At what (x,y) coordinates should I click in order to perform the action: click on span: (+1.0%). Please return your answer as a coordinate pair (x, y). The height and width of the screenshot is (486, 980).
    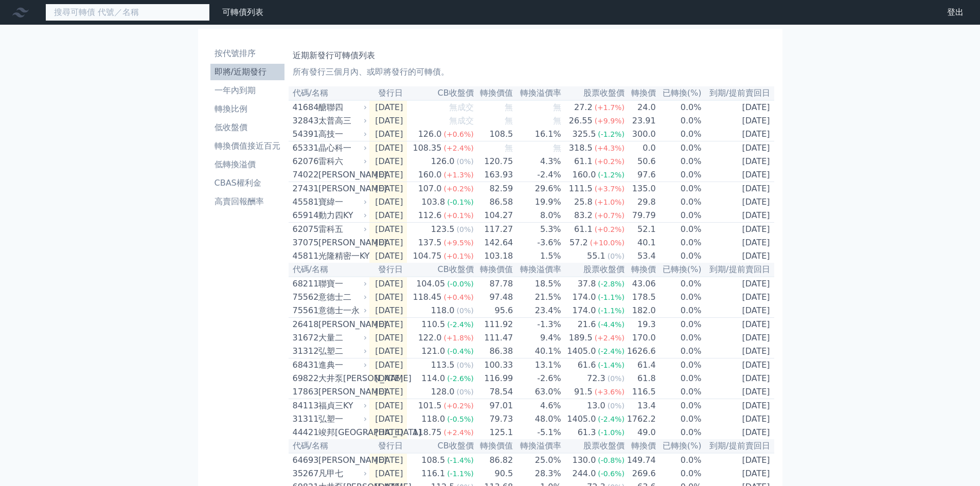
    Looking at the image, I should click on (609, 202).